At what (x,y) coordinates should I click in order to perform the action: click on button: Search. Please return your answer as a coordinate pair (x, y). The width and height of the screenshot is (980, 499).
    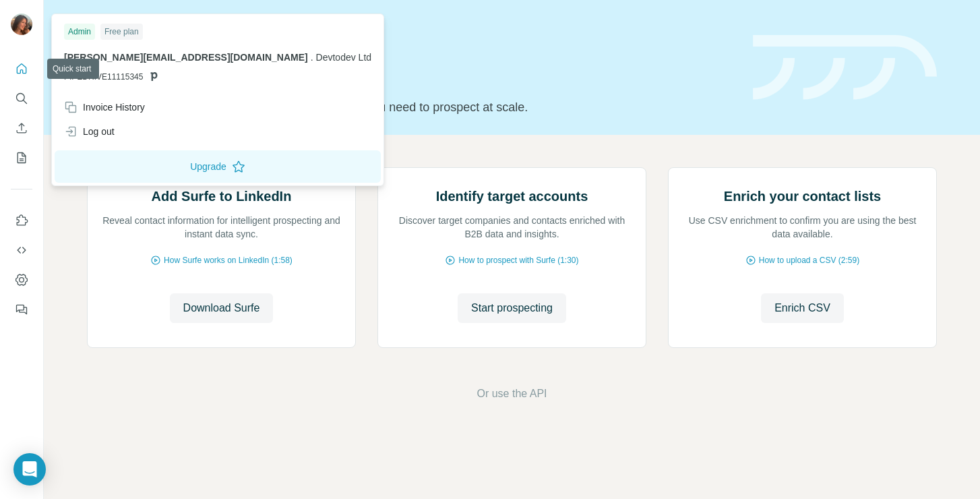
    Looking at the image, I should click on (22, 98).